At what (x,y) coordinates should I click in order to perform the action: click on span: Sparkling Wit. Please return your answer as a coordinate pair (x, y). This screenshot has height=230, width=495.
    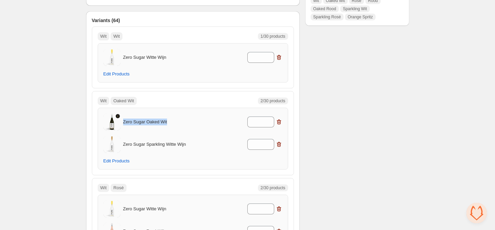
    Looking at the image, I should click on (355, 9).